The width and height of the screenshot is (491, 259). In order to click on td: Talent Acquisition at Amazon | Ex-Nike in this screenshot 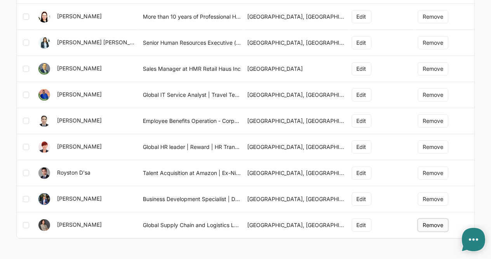, I will do `click(192, 173)`.